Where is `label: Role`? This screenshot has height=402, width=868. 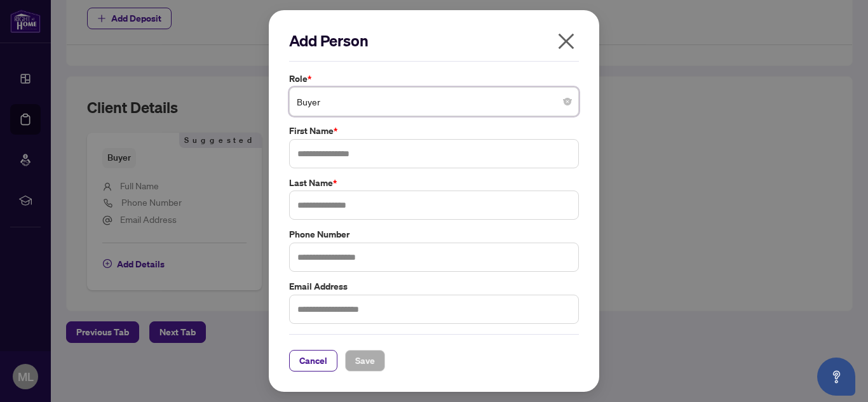 label: Role is located at coordinates (434, 79).